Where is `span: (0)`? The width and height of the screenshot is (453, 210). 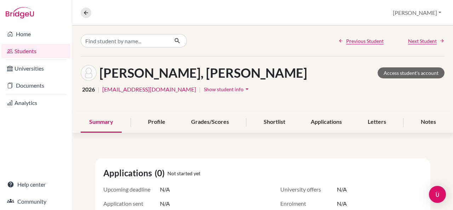 span: (0) is located at coordinates (161, 173).